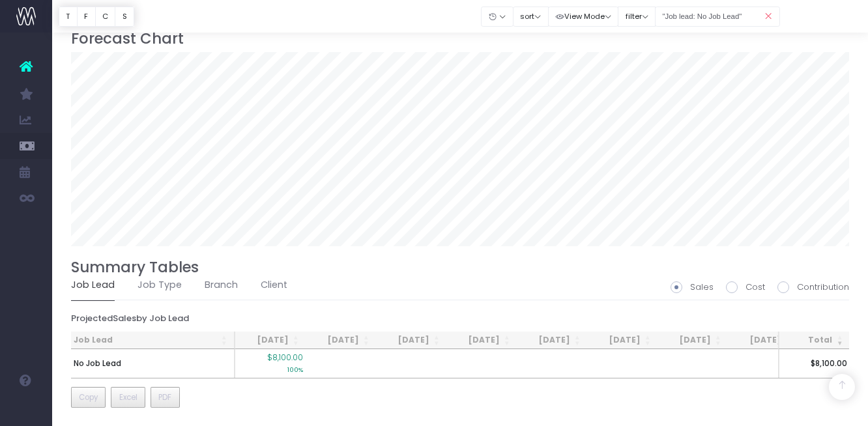 Image resolution: width=868 pixels, height=426 pixels. I want to click on button: T, so click(68, 16).